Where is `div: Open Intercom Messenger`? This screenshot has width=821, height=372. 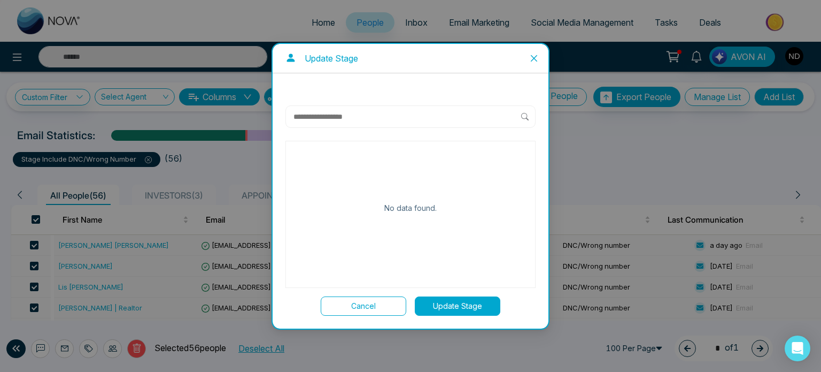
div: Open Intercom Messenger is located at coordinates (798, 348).